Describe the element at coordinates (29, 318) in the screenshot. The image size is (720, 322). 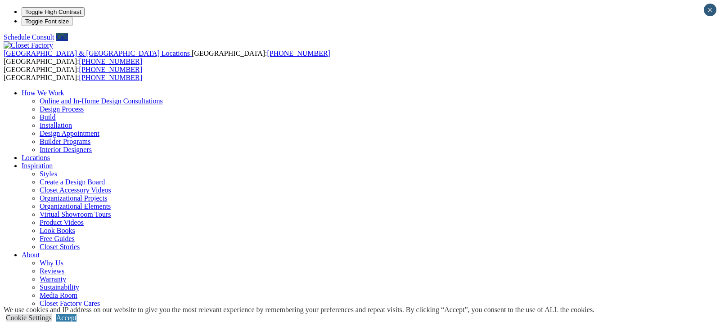
I see `a: Cookie Settings` at that location.